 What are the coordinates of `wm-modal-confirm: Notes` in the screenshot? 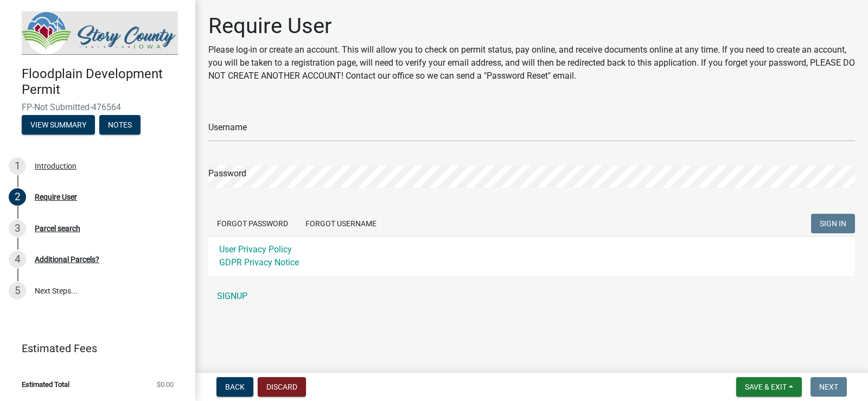 It's located at (120, 125).